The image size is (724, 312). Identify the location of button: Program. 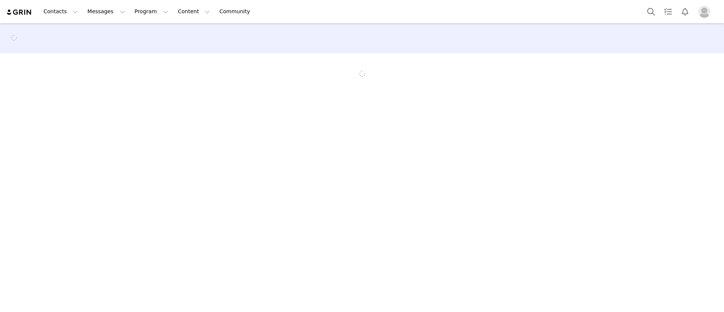
(152, 11).